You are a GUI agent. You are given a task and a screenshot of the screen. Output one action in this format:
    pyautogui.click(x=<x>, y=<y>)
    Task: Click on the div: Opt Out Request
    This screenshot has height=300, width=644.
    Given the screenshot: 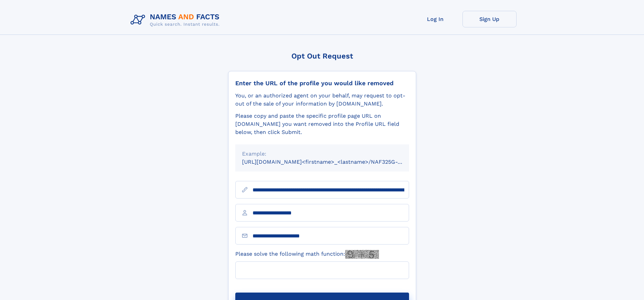 What is the action you would take?
    pyautogui.click(x=322, y=56)
    